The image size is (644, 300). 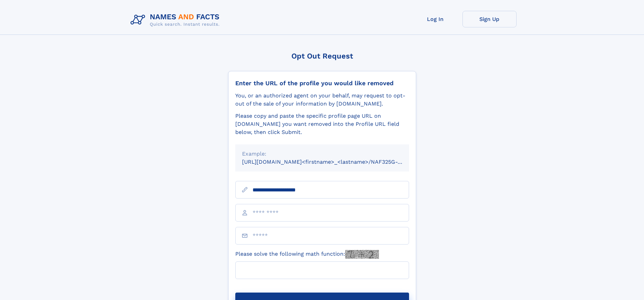 I want to click on div: Enter the URL of the profile you would like removed, so click(x=322, y=83).